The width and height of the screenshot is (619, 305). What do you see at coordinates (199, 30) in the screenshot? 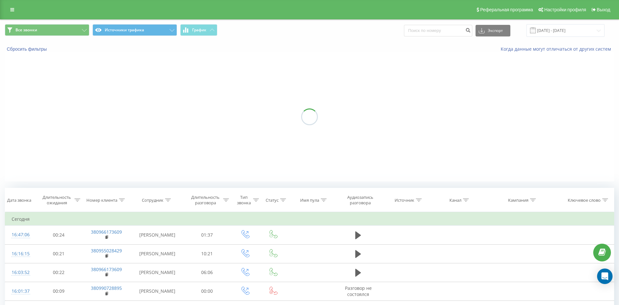
I see `span: График` at bounding box center [199, 30].